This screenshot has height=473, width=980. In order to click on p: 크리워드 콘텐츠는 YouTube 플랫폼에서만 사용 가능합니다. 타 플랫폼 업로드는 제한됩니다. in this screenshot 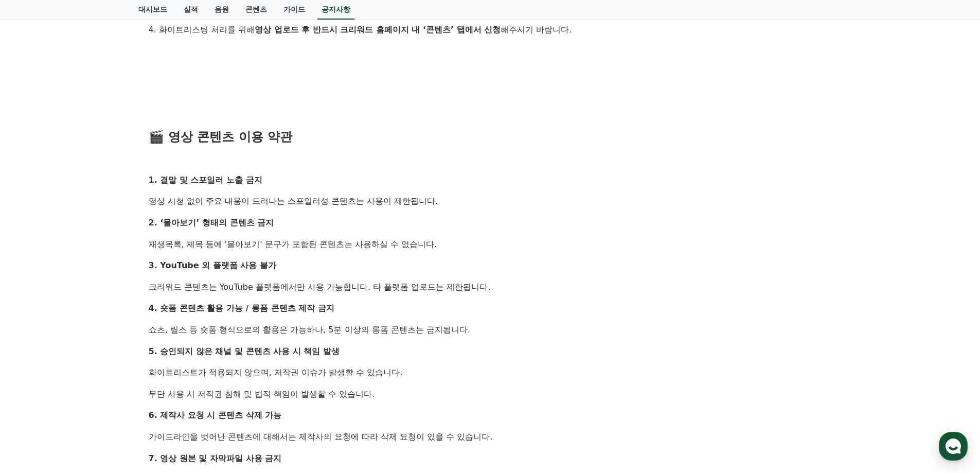, I will do `click(490, 287)`.